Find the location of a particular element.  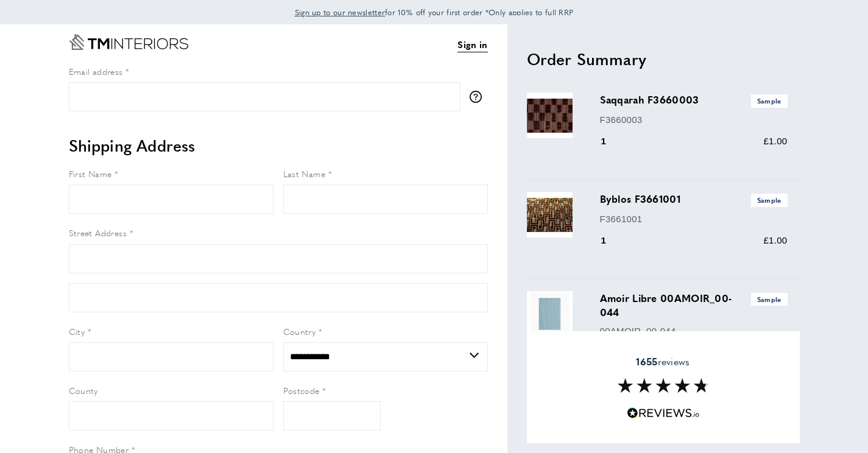

span: for 10% off your first order *Only applies to full RRP is located at coordinates (434, 12).